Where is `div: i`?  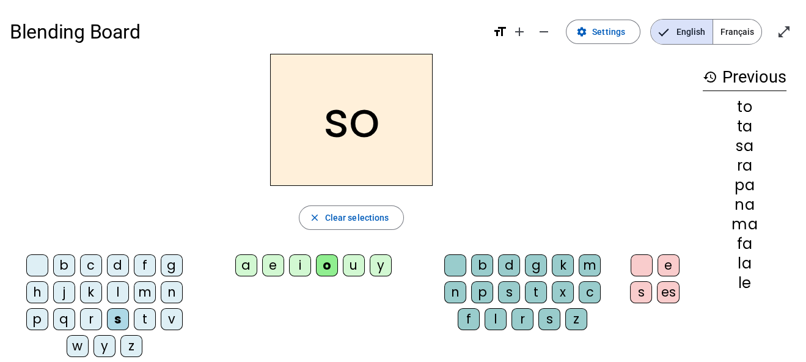 div: i is located at coordinates (300, 265).